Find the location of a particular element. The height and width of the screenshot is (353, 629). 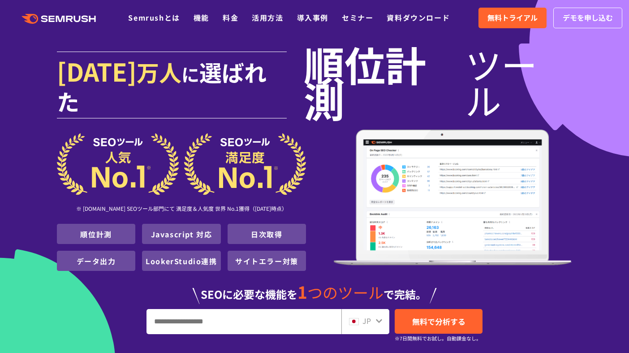

a: 導入事例 is located at coordinates (313, 17).